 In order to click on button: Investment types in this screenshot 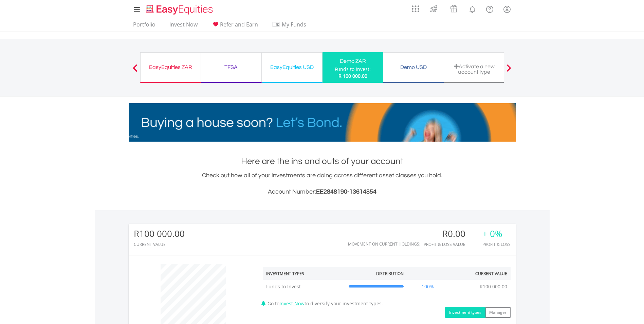, I will do `click(465, 312)`.